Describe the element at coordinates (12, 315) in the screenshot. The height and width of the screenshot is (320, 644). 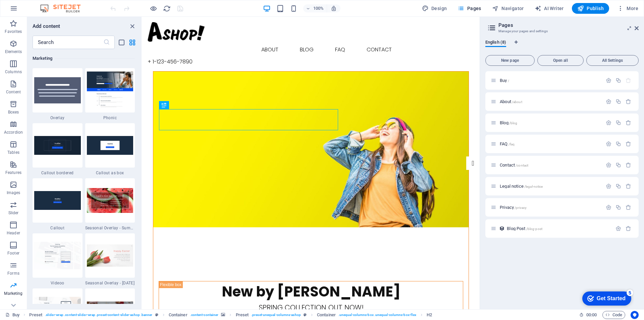
I see `a: Click to cancel selection. Double-click to open Pages` at that location.